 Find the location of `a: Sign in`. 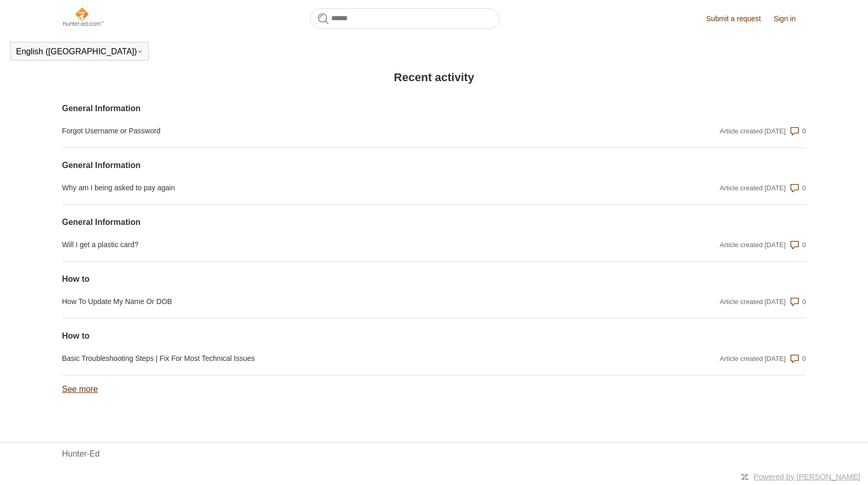

a: Sign in is located at coordinates (789, 19).